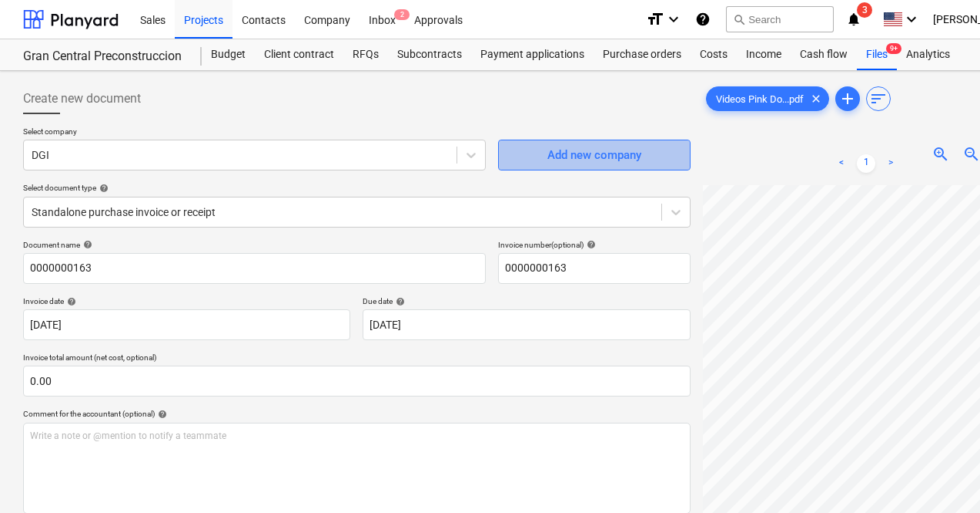  I want to click on div: Cash flow, so click(824, 55).